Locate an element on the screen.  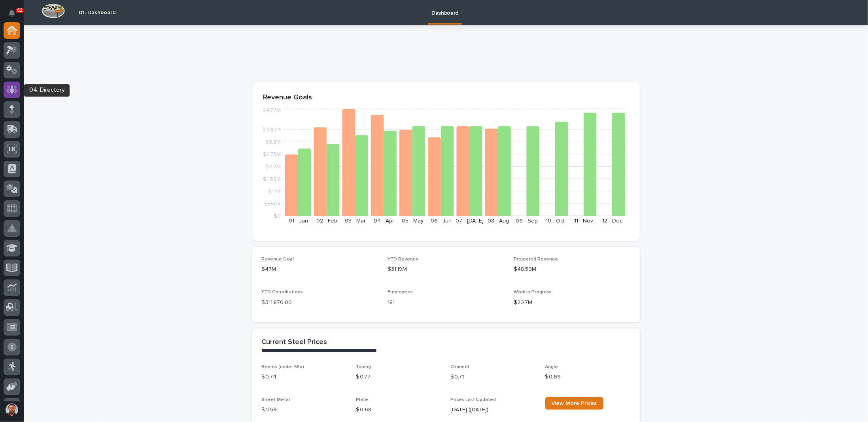
span: Employees is located at coordinates (400, 292).